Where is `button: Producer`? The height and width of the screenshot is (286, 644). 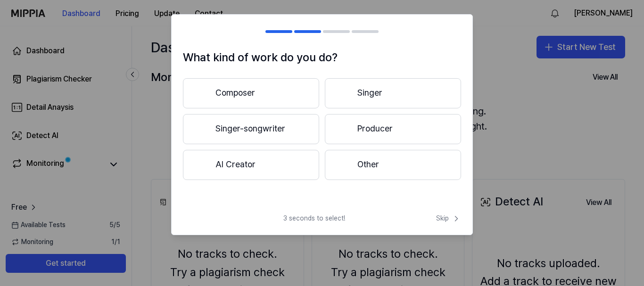
button: Producer is located at coordinates (393, 129).